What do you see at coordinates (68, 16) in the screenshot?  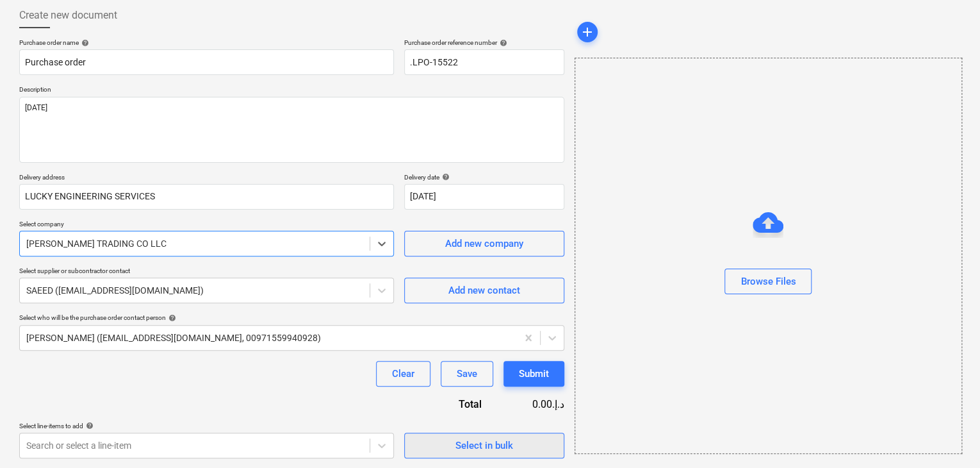 I see `span: Create new document` at bounding box center [68, 16].